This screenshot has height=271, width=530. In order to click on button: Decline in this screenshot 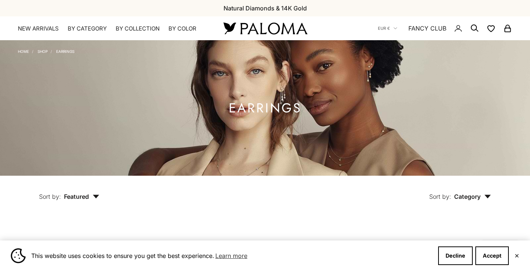, I will do `click(455, 256)`.